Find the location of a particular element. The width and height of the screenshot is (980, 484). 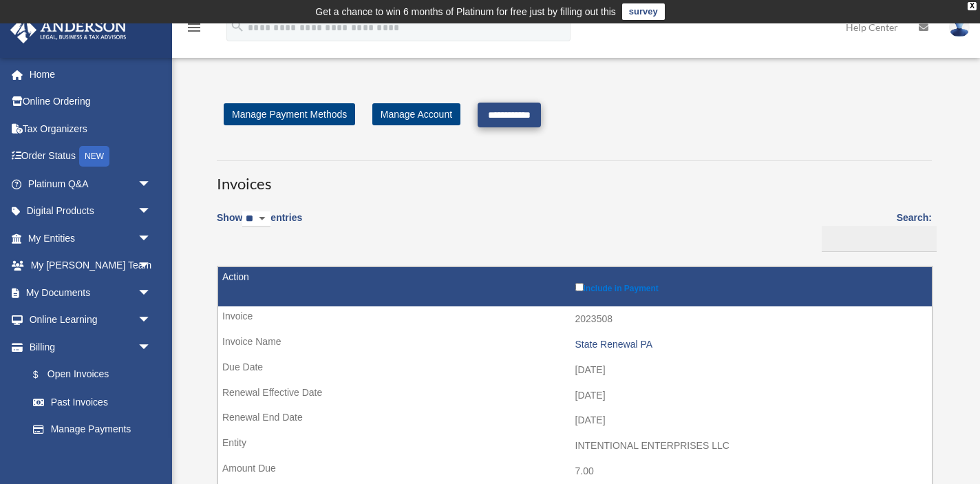

a: survey is located at coordinates (644, 12).